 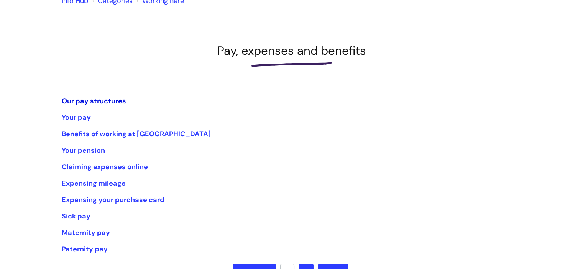 What do you see at coordinates (94, 101) in the screenshot?
I see `a: Our pay structures` at bounding box center [94, 101].